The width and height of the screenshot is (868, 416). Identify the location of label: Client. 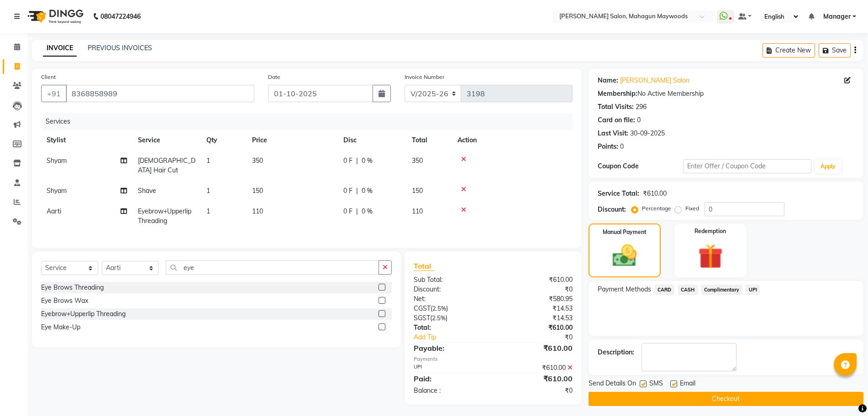
(49, 77).